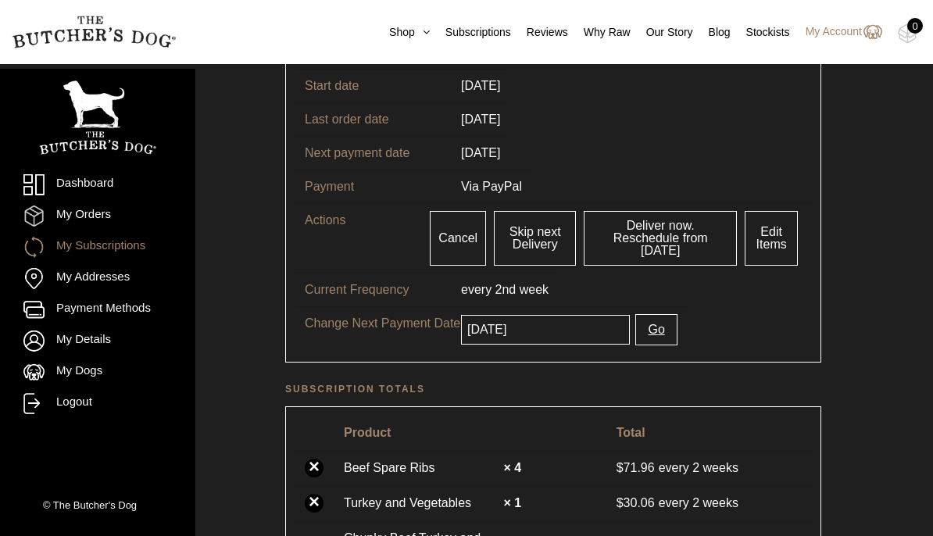 The image size is (933, 536). I want to click on th: Product, so click(469, 433).